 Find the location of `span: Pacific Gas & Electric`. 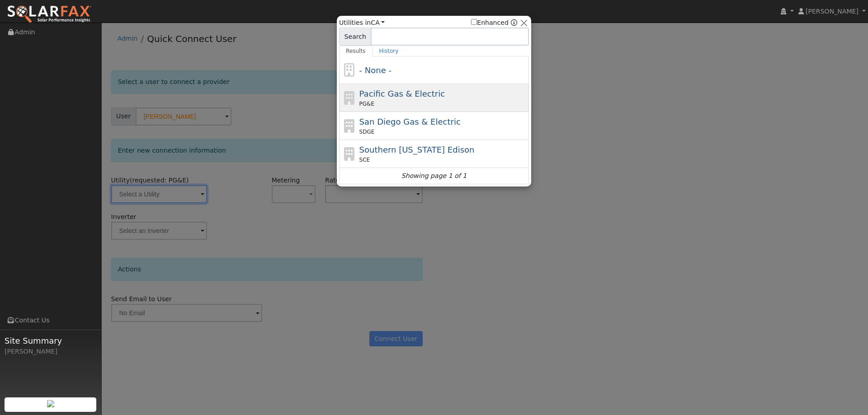

span: Pacific Gas & Electric is located at coordinates (402, 94).